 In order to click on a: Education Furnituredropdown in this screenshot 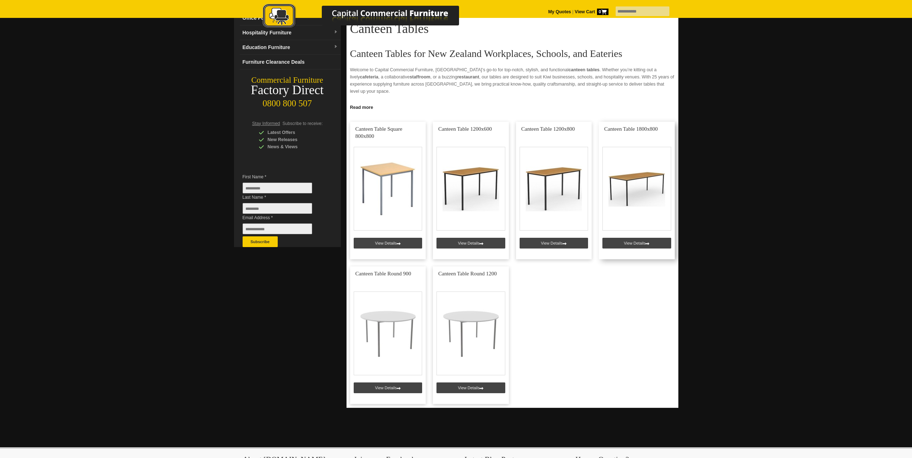, I will do `click(290, 47)`.